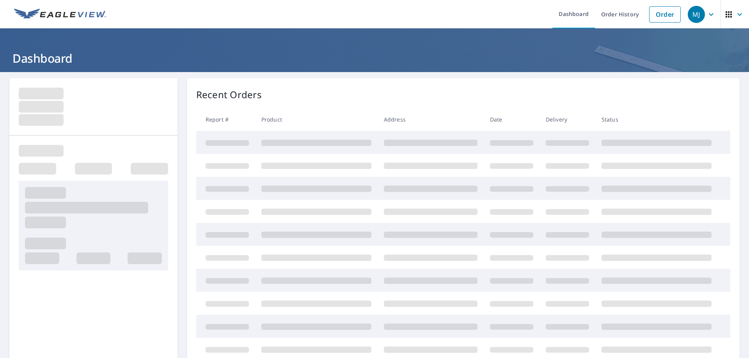  Describe the element at coordinates (60, 14) in the screenshot. I see `img: EV Logo` at that location.